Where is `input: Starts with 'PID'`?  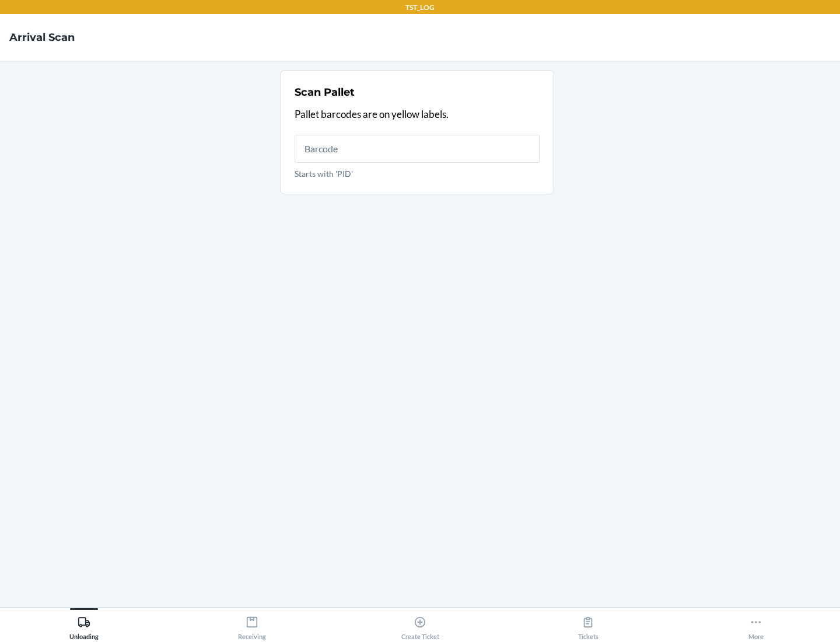
input: Starts with 'PID' is located at coordinates (417, 148).